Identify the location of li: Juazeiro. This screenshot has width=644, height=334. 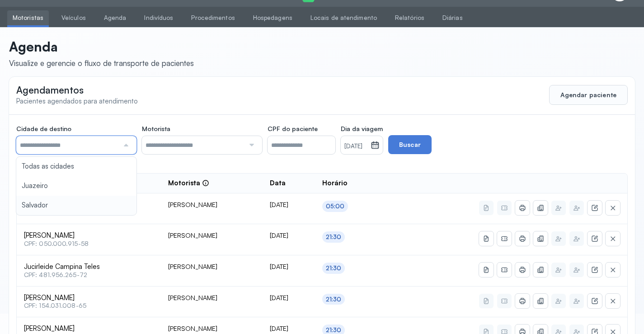
(77, 186).